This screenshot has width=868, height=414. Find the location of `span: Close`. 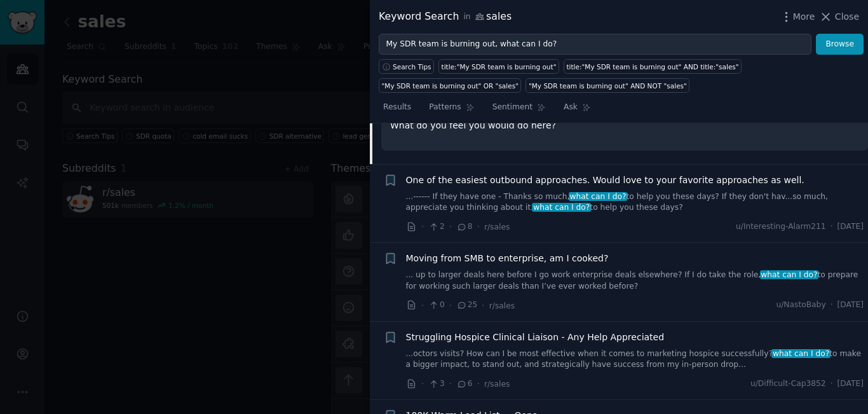

span: Close is located at coordinates (846, 16).